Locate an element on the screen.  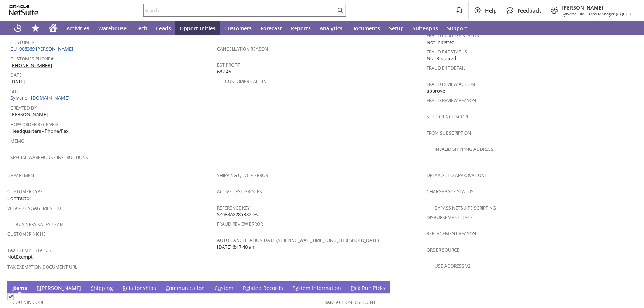
a: From Subscription is located at coordinates (449, 133).